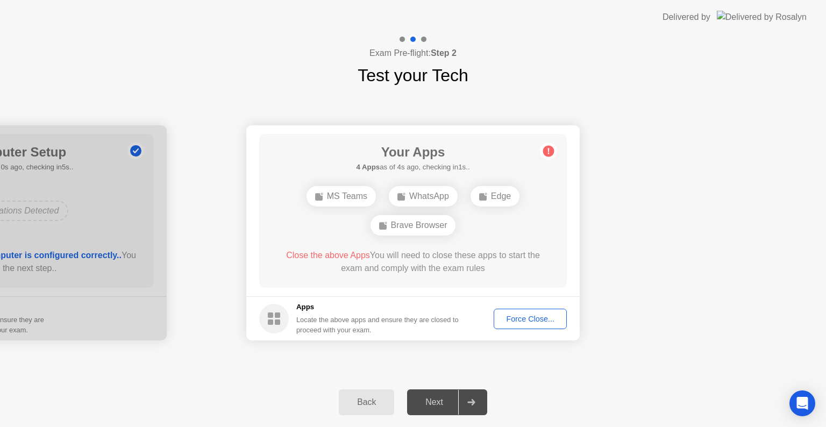 This screenshot has height=427, width=826. What do you see at coordinates (413, 167) in the screenshot?
I see `h5: as of 4s ago, checking in1s..` at bounding box center [413, 167].